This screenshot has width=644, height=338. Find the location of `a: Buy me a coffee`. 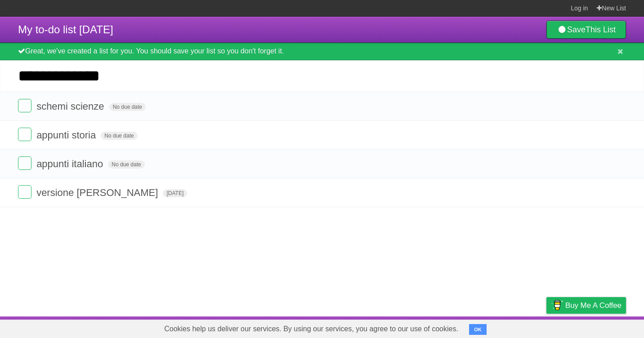

a: Buy me a coffee is located at coordinates (586, 305).